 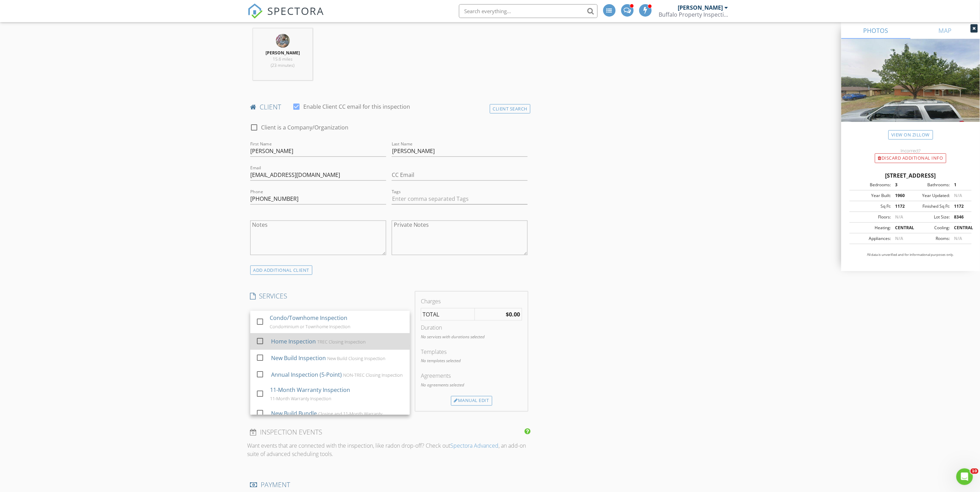 What do you see at coordinates (471, 401) in the screenshot?
I see `div: Manual Edit` at bounding box center [471, 401].